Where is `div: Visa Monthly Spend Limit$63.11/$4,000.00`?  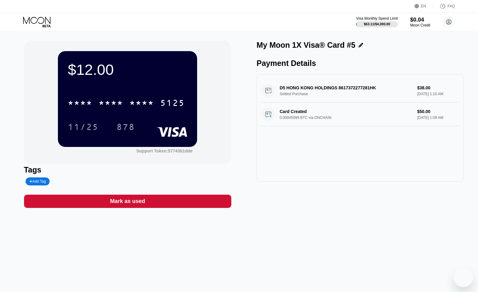 div: Visa Monthly Spend Limit$63.11/$4,000.00 is located at coordinates (377, 22).